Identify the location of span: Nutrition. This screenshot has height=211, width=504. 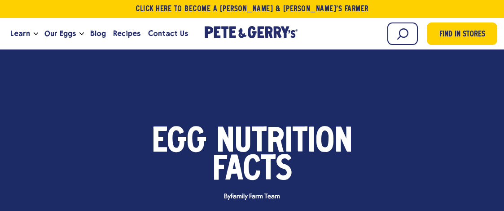
(285, 142).